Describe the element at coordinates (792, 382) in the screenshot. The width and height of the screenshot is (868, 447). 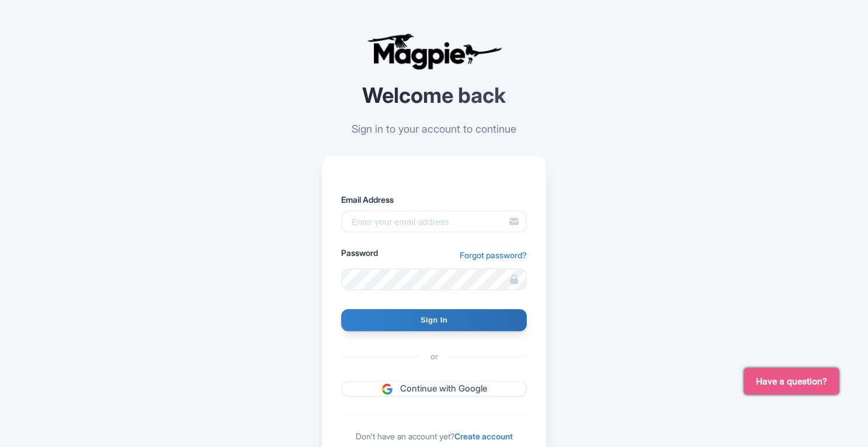
I see `span: Have a question?` at that location.